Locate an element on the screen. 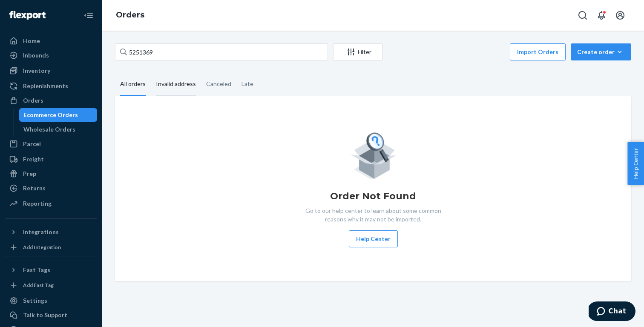 This screenshot has width=644, height=327. a: Wholesale Orders is located at coordinates (58, 129).